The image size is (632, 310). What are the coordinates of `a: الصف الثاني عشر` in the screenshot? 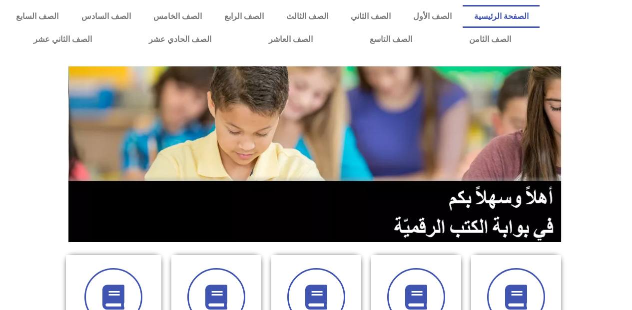 It's located at (62, 39).